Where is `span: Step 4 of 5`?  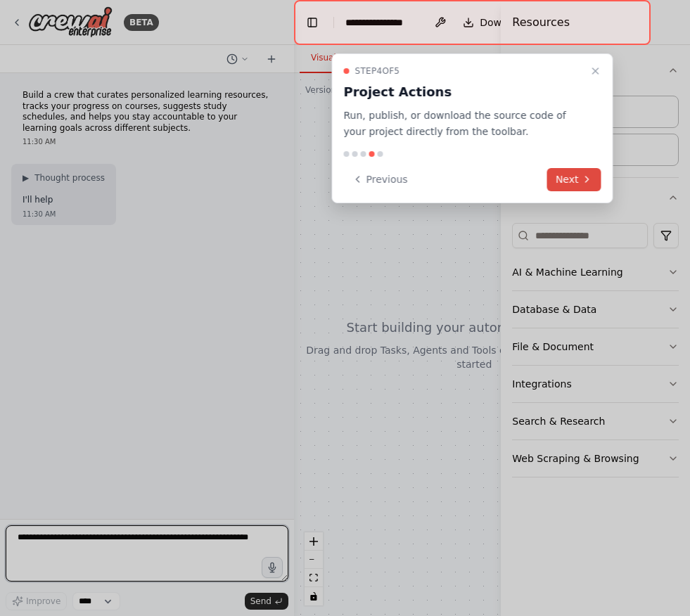 span: Step 4 of 5 is located at coordinates (378, 71).